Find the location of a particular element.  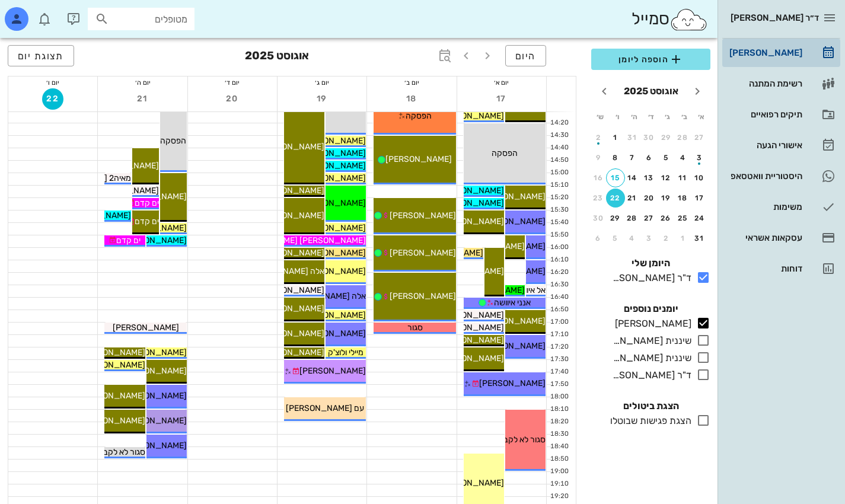

div: 13 is located at coordinates (649, 178).